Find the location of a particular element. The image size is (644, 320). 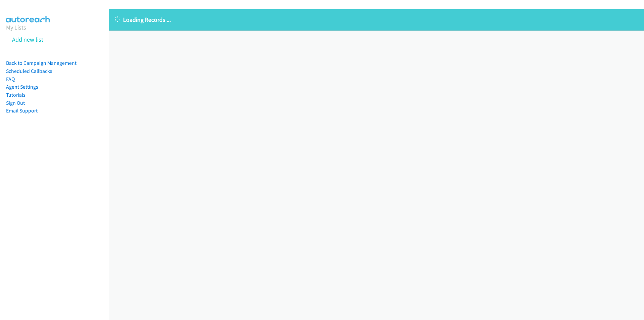

a: Scheduled Callbacks is located at coordinates (29, 71).